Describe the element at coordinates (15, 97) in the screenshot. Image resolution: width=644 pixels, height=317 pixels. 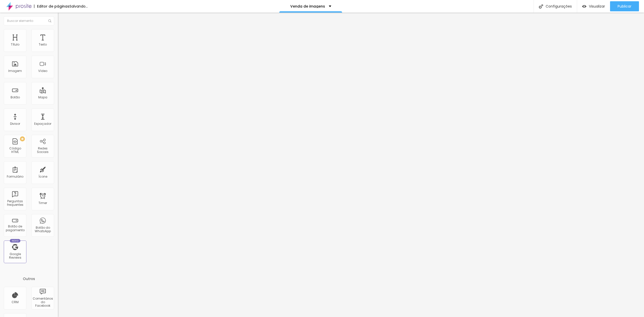
I see `div: Botão` at that location.